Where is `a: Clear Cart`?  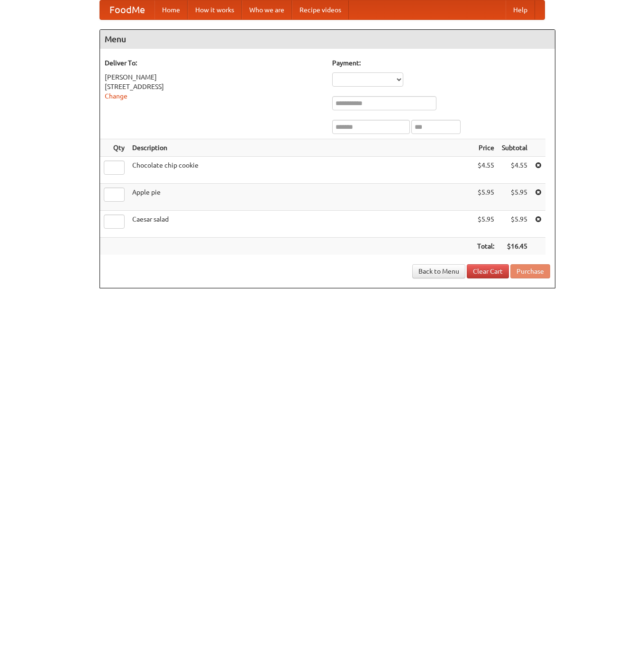
a: Clear Cart is located at coordinates (488, 271).